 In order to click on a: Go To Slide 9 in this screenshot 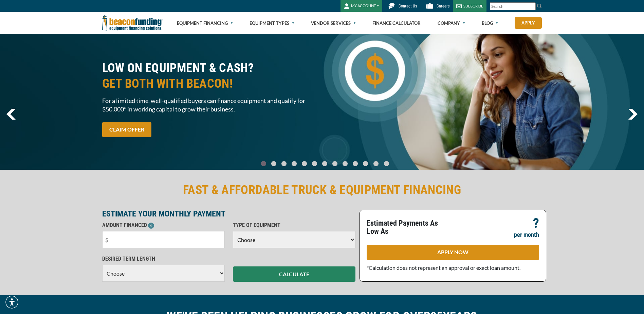, I will do `click(355, 163)`.